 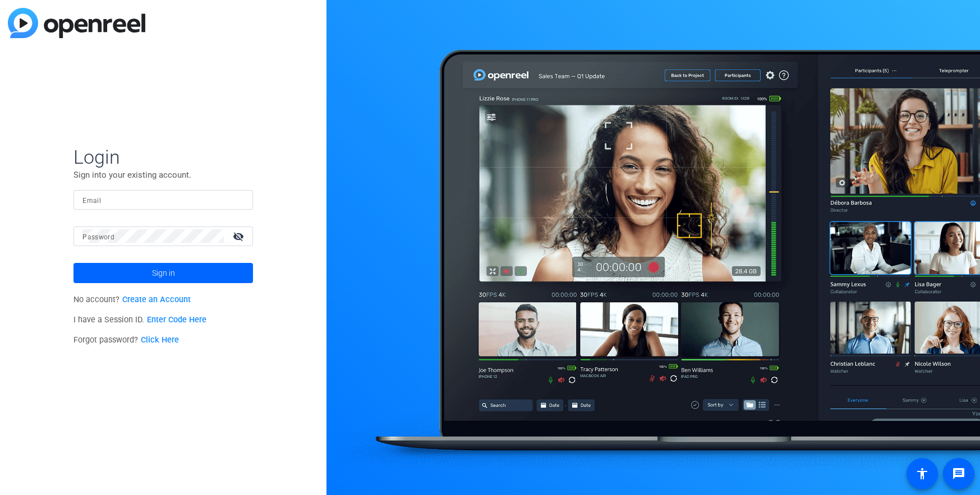 What do you see at coordinates (163, 273) in the screenshot?
I see `span: Sign in` at bounding box center [163, 273].